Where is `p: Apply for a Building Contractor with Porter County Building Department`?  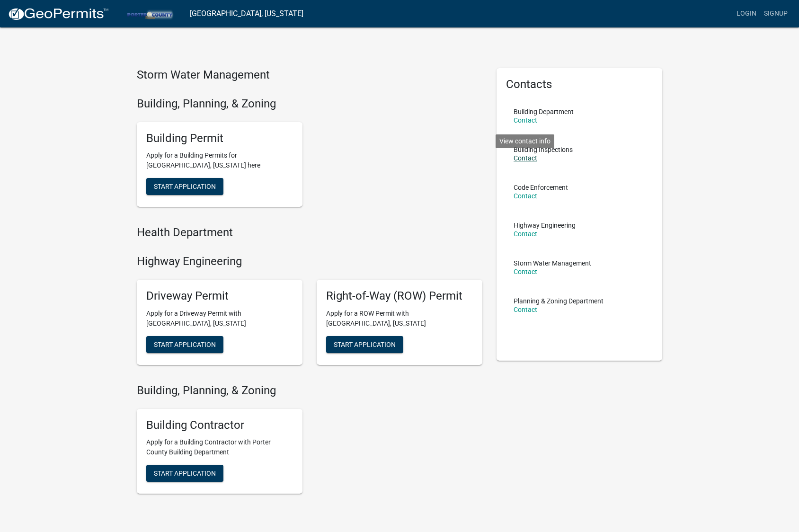 p: Apply for a Building Contractor with Porter County Building Department is located at coordinates (220, 447).